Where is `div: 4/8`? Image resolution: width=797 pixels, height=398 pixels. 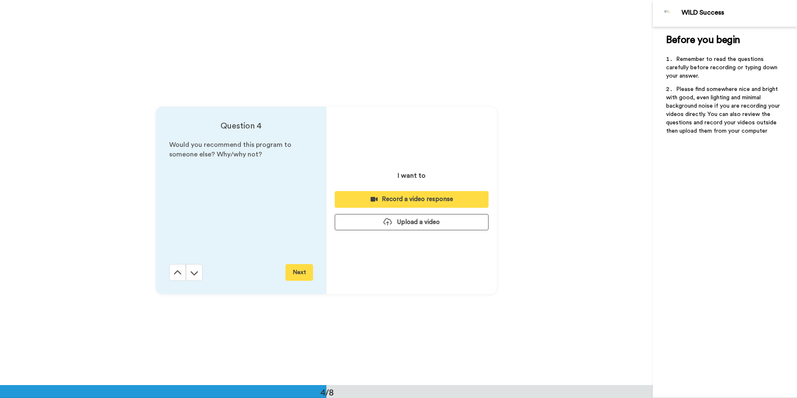 div: 4/8 is located at coordinates (327, 392).